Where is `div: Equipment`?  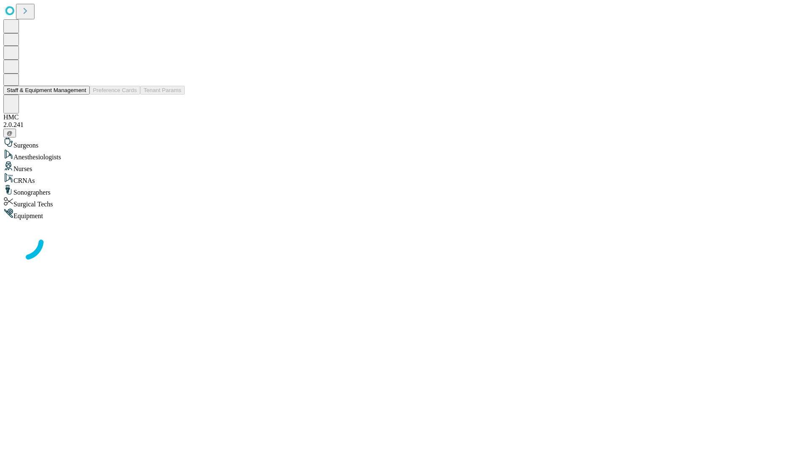 div: Equipment is located at coordinates (404, 214).